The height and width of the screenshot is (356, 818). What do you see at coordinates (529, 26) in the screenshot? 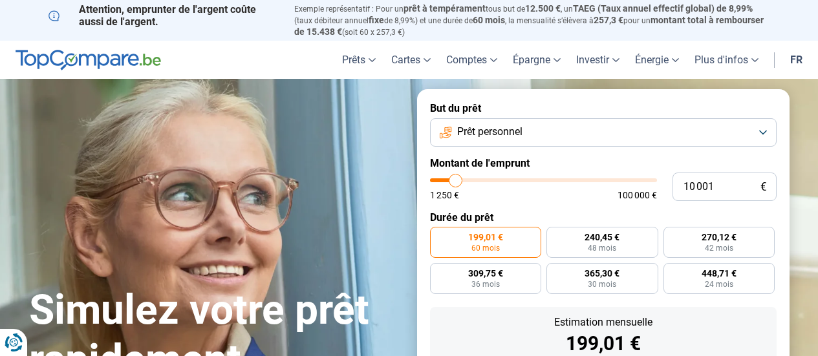
I see `span: montant total à rembourser de 15.438 €` at bounding box center [529, 26].